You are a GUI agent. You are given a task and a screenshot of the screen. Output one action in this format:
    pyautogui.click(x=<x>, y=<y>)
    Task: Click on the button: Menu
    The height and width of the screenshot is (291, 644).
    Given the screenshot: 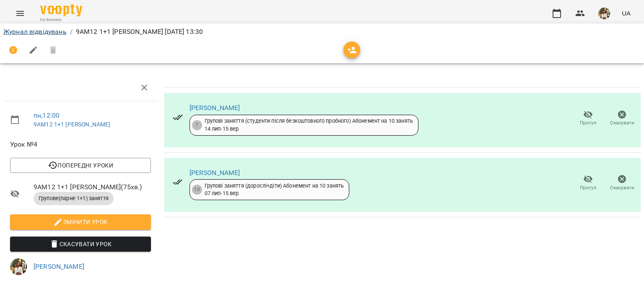 What is the action you would take?
    pyautogui.click(x=20, y=13)
    